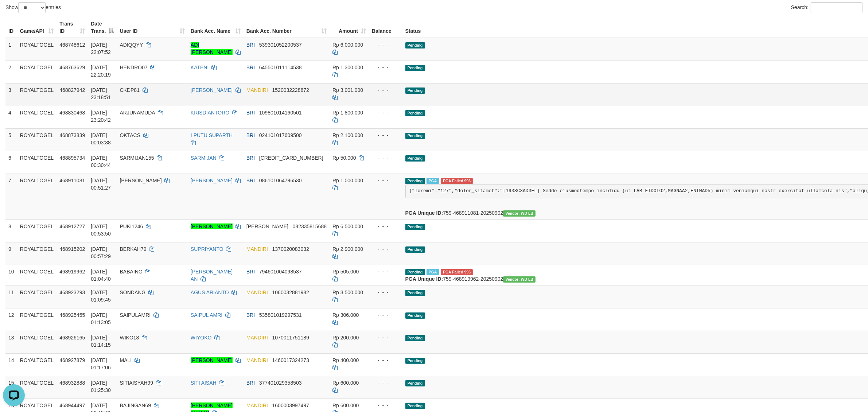 This screenshot has width=868, height=412. What do you see at coordinates (519, 213) in the screenshot?
I see `span: Vendor URL: https://dashboard.q2checkout.com/secure` at bounding box center [519, 213].